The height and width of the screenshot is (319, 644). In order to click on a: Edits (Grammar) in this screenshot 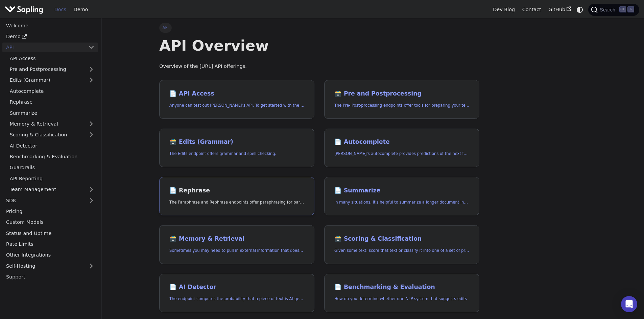, I will do `click(52, 80)`.